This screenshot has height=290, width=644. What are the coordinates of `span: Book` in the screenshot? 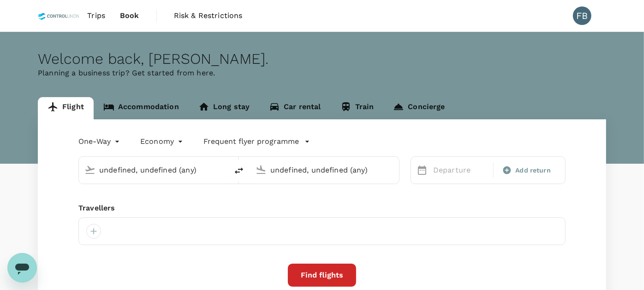 It's located at (130, 16).